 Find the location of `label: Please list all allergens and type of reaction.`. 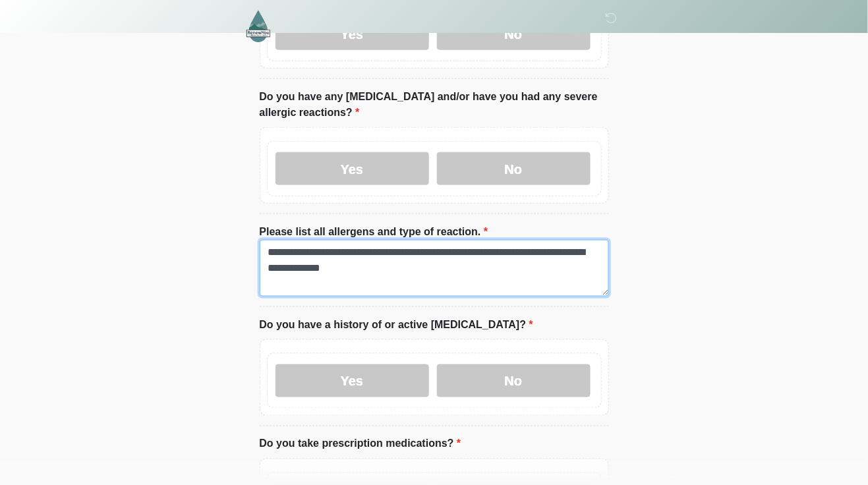

label: Please list all allergens and type of reaction. is located at coordinates (373, 232).